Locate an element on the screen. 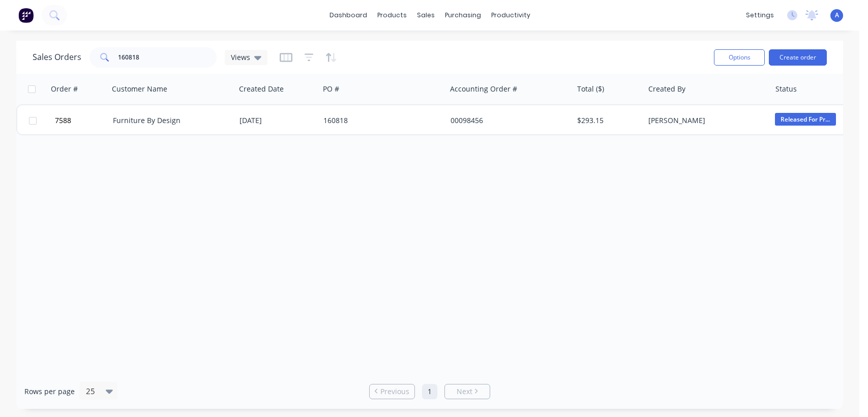  div: Status is located at coordinates (786, 89).